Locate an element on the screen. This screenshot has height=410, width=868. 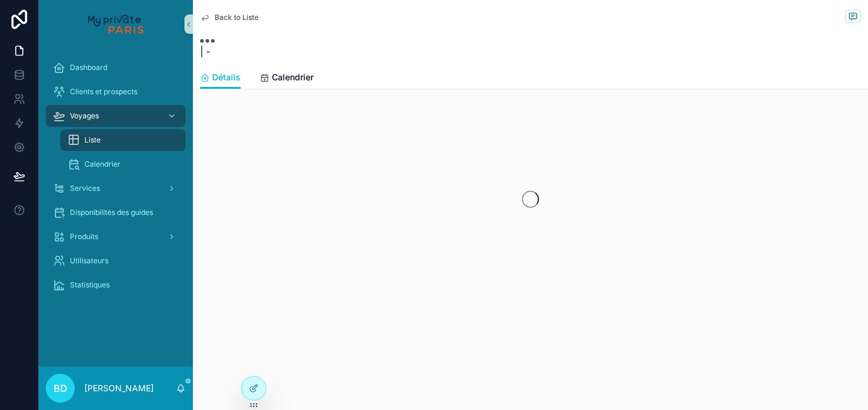
span: Disponibilités des guides is located at coordinates (112, 213).